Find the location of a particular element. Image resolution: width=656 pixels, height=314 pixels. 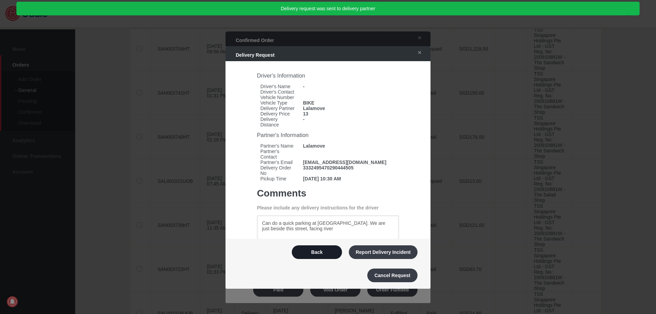

strong: Partner's Email is located at coordinates (278, 162).